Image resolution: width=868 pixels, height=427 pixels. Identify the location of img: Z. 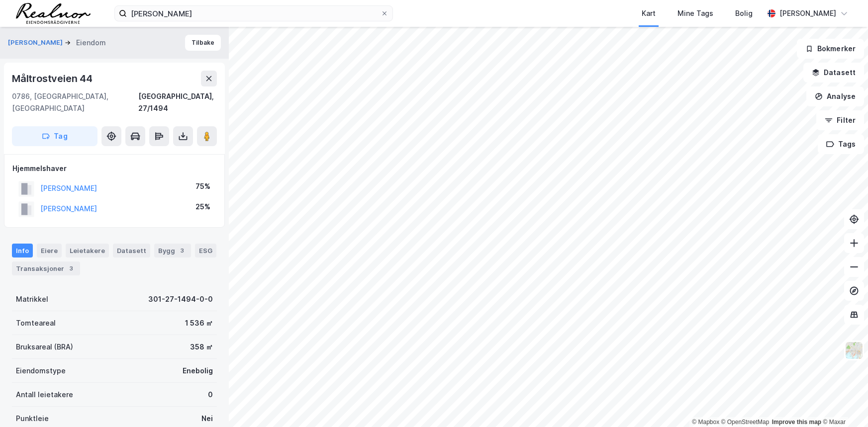
(854, 350).